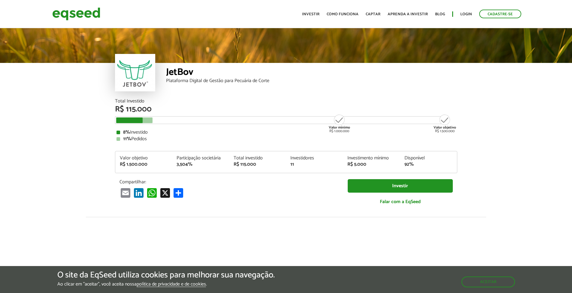 This screenshot has width=572, height=293. I want to click on a: X, so click(165, 193).